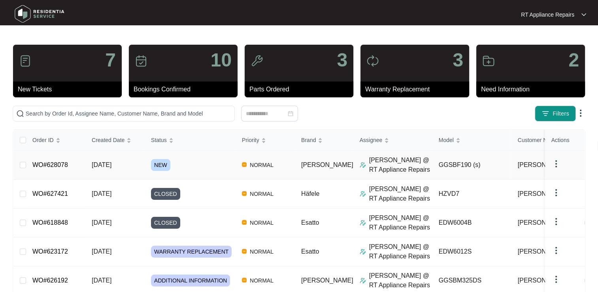 Image resolution: width=598 pixels, height=292 pixels. What do you see at coordinates (564, 140) in the screenshot?
I see `th: Actions` at bounding box center [564, 140].